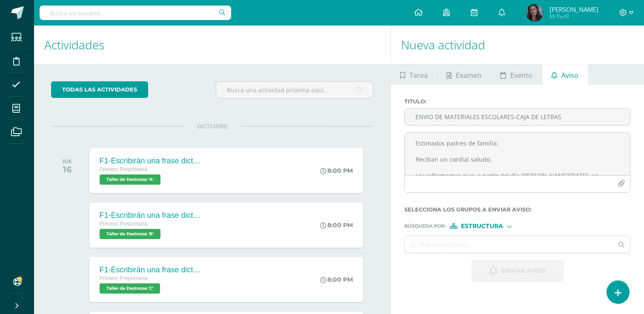 The width and height of the screenshot is (644, 314). What do you see at coordinates (99, 90) in the screenshot?
I see `a: todas las Actividades` at bounding box center [99, 90].